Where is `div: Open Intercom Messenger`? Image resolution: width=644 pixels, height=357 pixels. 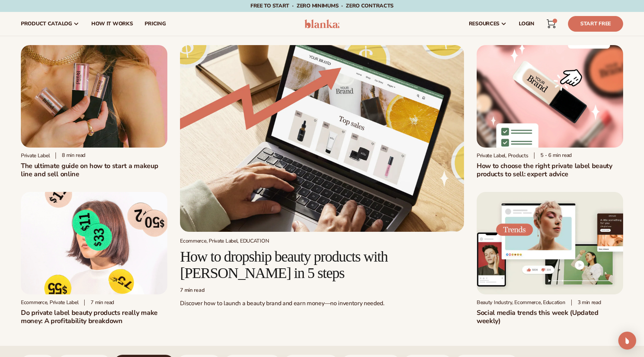
div: Open Intercom Messenger is located at coordinates (627, 341).